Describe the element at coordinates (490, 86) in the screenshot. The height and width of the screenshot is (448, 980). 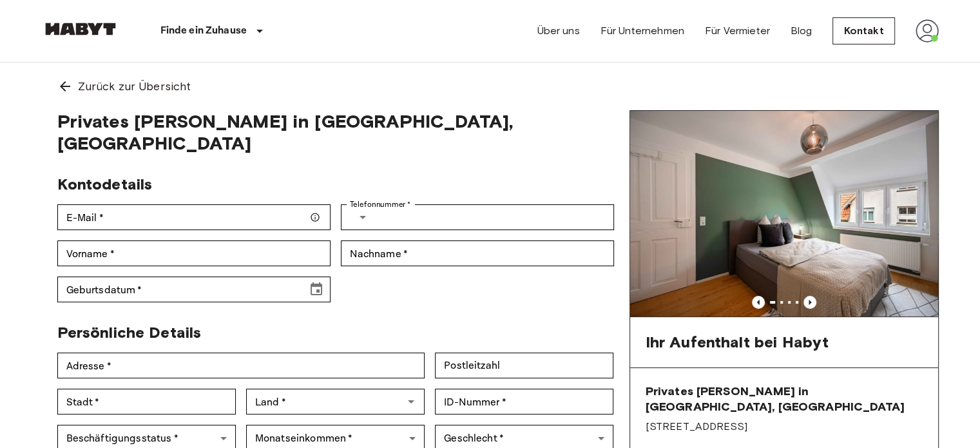
I see `a: Zurück zur Übersicht` at that location.